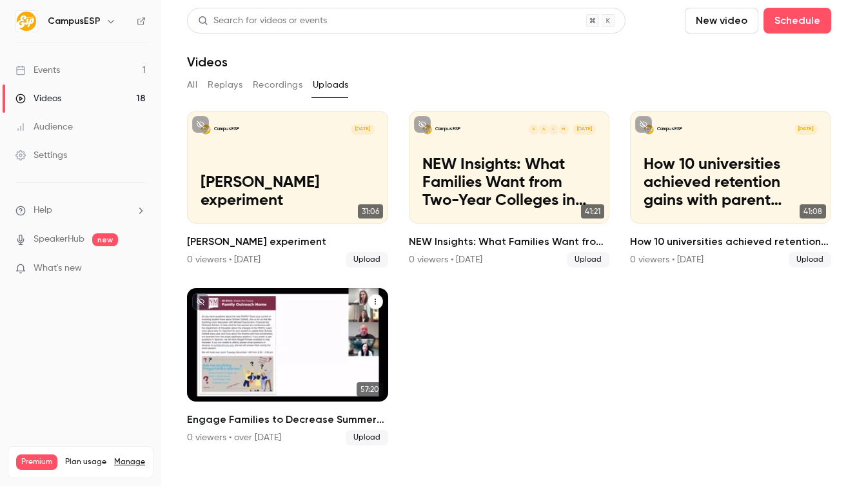  I want to click on li: How 10 universities achieved retention gains with parent engagement, so click(731, 189).